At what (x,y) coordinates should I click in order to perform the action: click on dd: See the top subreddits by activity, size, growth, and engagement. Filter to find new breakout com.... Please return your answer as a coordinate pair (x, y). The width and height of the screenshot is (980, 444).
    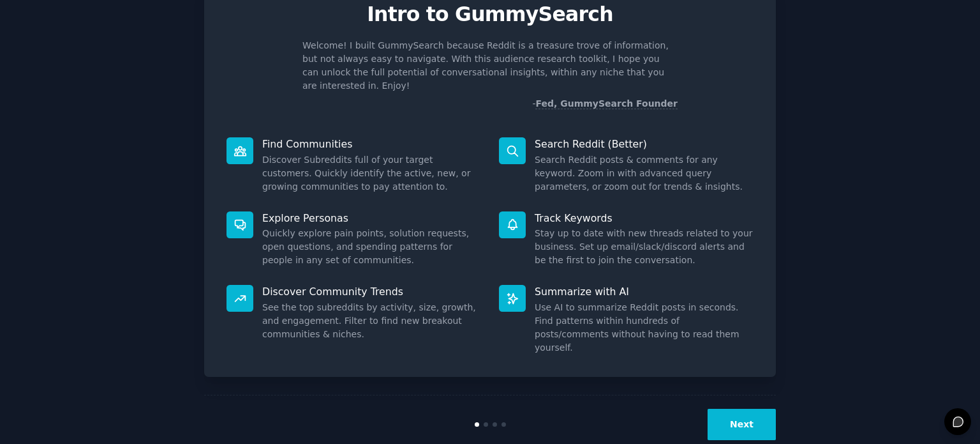
    Looking at the image, I should click on (371, 321).